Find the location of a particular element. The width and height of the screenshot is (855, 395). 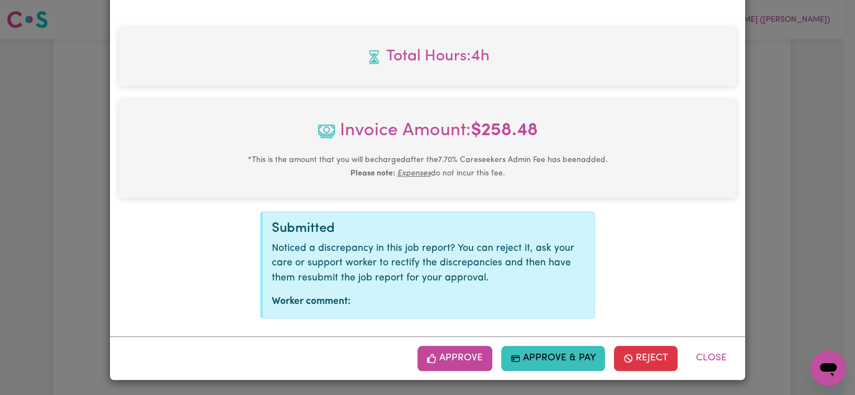

span: Submitted is located at coordinates (303, 228).